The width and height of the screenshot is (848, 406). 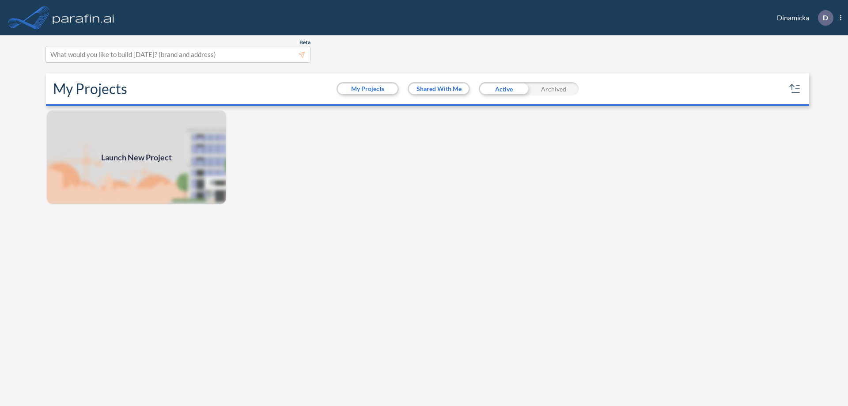 I want to click on span: Beta, so click(x=305, y=42).